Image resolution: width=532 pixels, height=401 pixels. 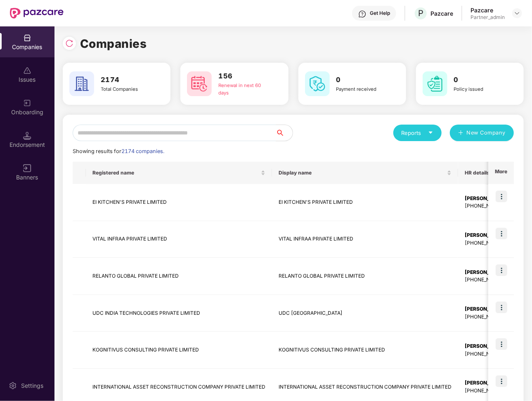 I want to click on th: Display name, so click(x=364, y=173).